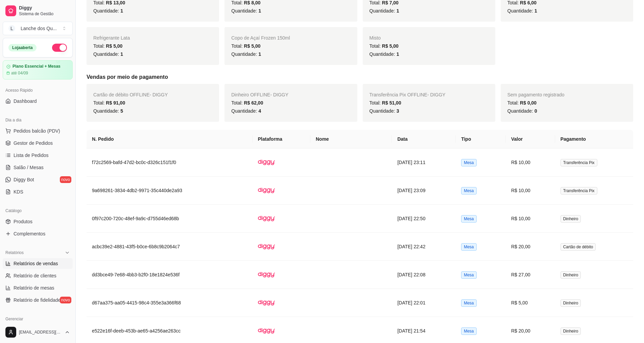 The width and height of the screenshot is (644, 343). What do you see at coordinates (38, 28) in the screenshot?
I see `div: Lanche dos Qu ...` at bounding box center [38, 28].